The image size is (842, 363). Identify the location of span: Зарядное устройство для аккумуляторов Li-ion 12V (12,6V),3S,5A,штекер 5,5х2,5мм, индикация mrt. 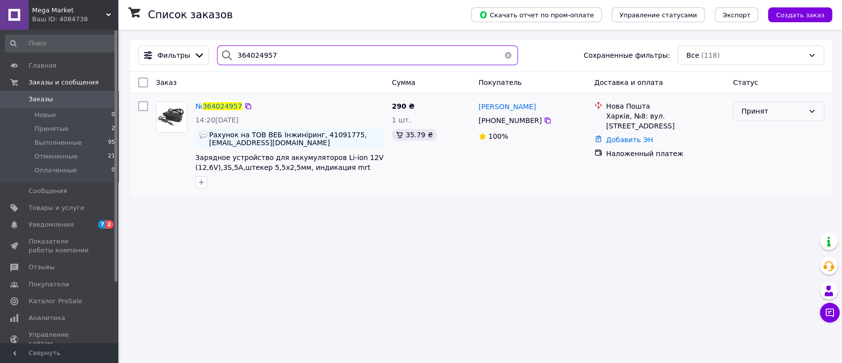
(289, 162).